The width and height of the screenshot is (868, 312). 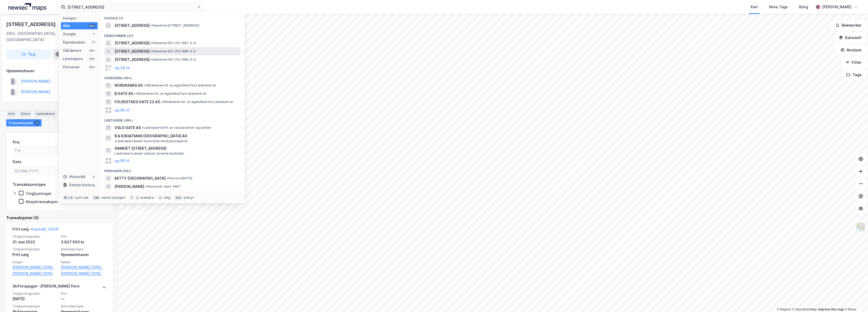 What do you see at coordinates (96, 197) in the screenshot?
I see `div: tab` at bounding box center [96, 197].